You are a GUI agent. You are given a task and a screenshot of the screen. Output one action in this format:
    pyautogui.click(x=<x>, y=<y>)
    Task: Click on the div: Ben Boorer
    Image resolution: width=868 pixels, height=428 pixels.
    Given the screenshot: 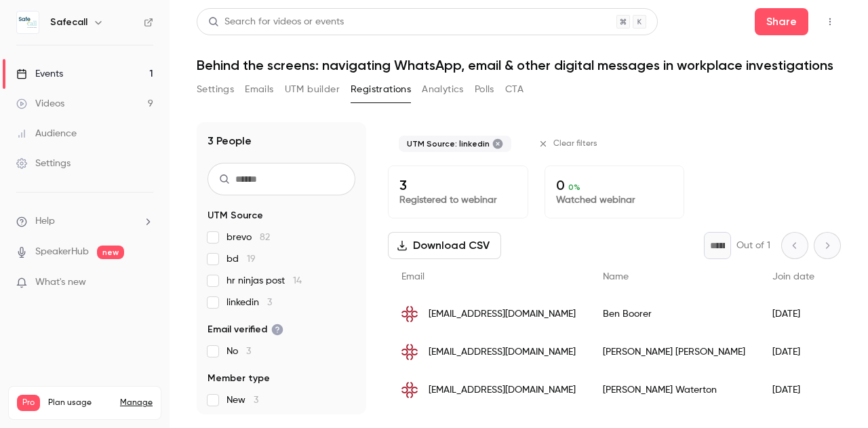 What is the action you would take?
    pyautogui.click(x=674, y=314)
    